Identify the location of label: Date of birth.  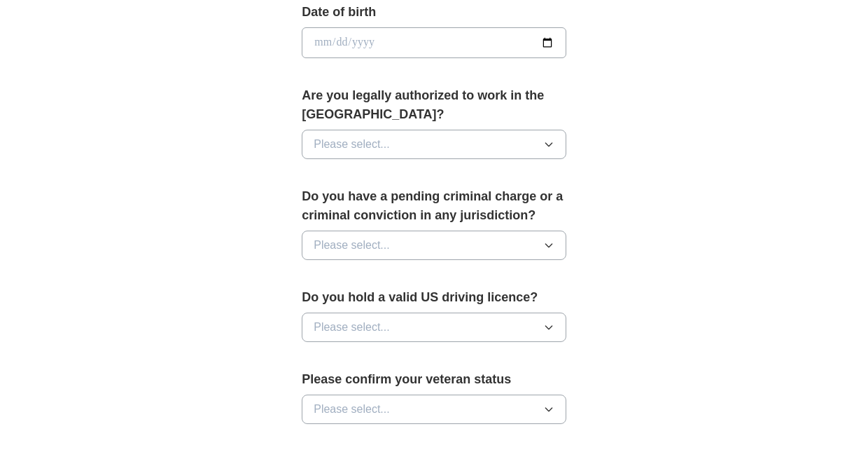
(434, 12).